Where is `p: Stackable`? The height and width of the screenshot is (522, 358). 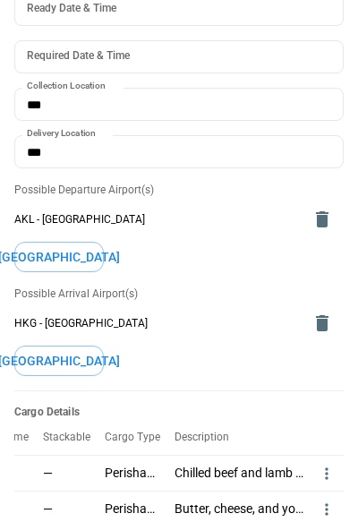 p: Stackable is located at coordinates (73, 437).